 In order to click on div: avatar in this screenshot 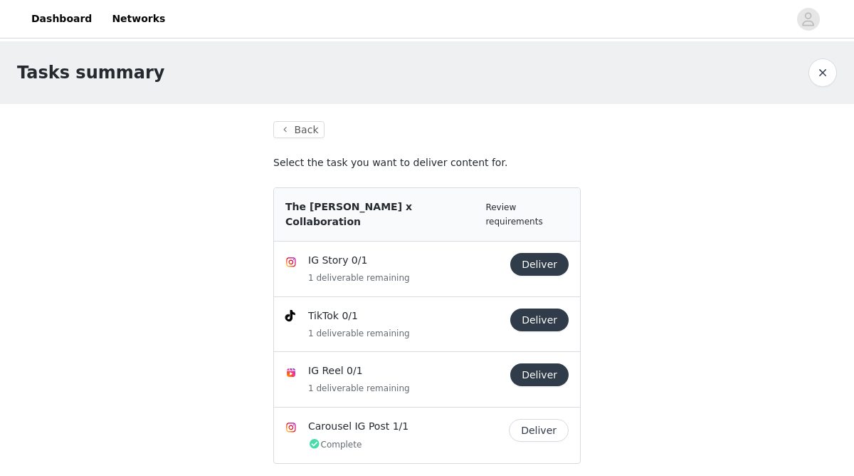, I will do `click(808, 19)`.